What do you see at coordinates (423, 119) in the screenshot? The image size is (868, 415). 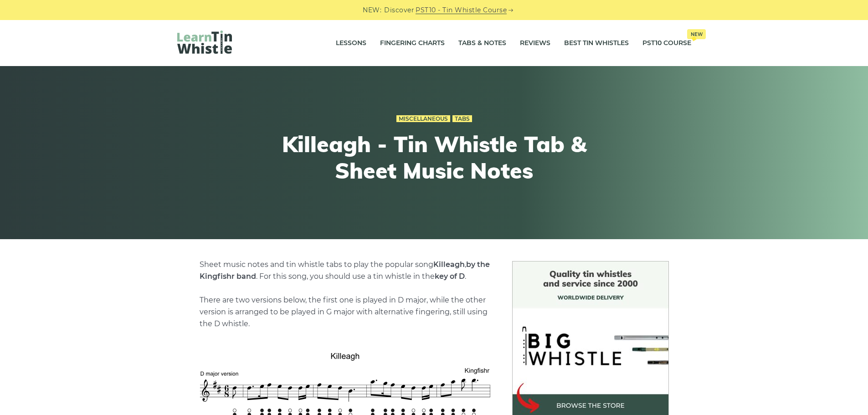 I see `a: Miscellaneous` at bounding box center [423, 119].